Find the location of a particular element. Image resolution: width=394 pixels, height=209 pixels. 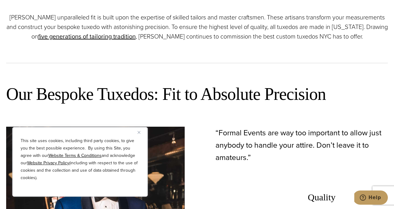

span: Quality is located at coordinates (348, 197).